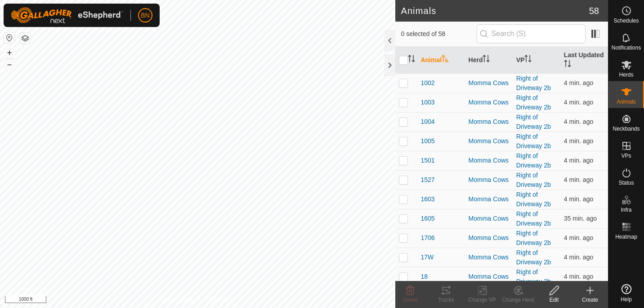  I want to click on span: Heatmap, so click(626, 237).